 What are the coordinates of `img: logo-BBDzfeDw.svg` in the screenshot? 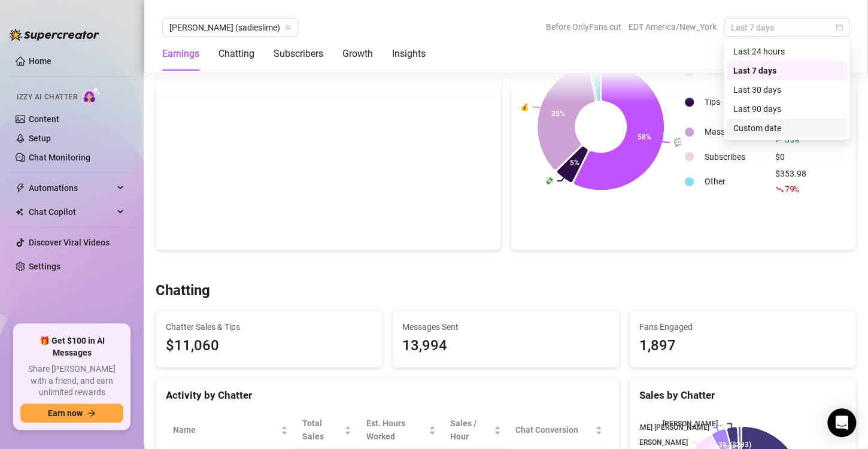 It's located at (54, 35).